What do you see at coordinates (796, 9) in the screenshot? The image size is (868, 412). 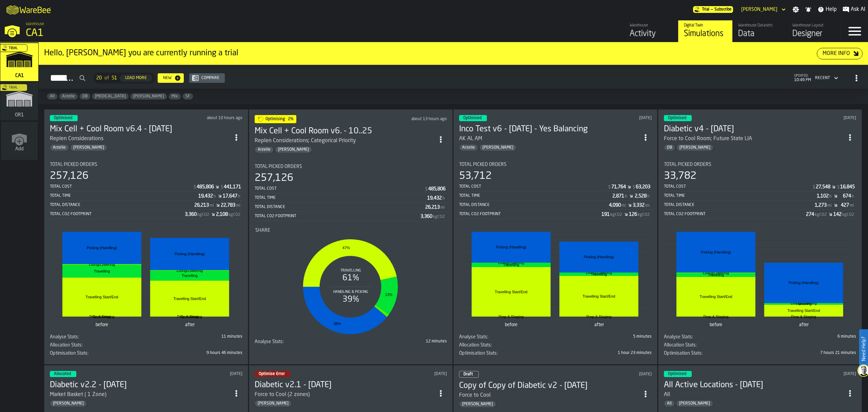 I see `label: button-toggle-Settings` at bounding box center [796, 9].